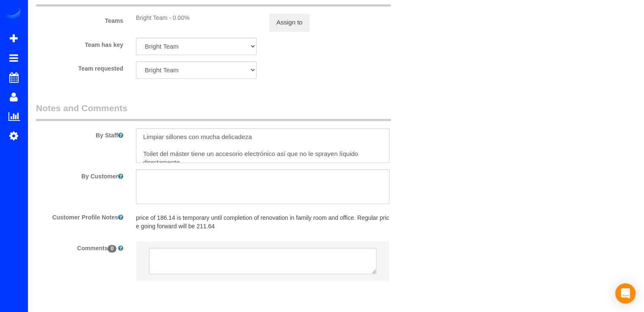 The width and height of the screenshot is (644, 312). I want to click on label: Team requested, so click(79, 67).